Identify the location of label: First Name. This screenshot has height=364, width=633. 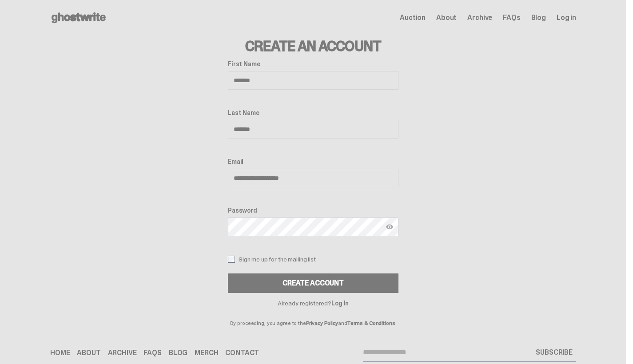
(313, 64).